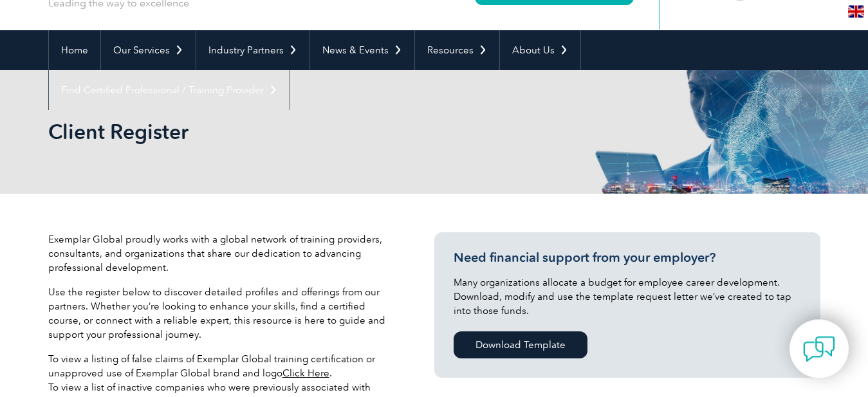 The height and width of the screenshot is (397, 868). I want to click on img: contact-chat.png, so click(819, 349).